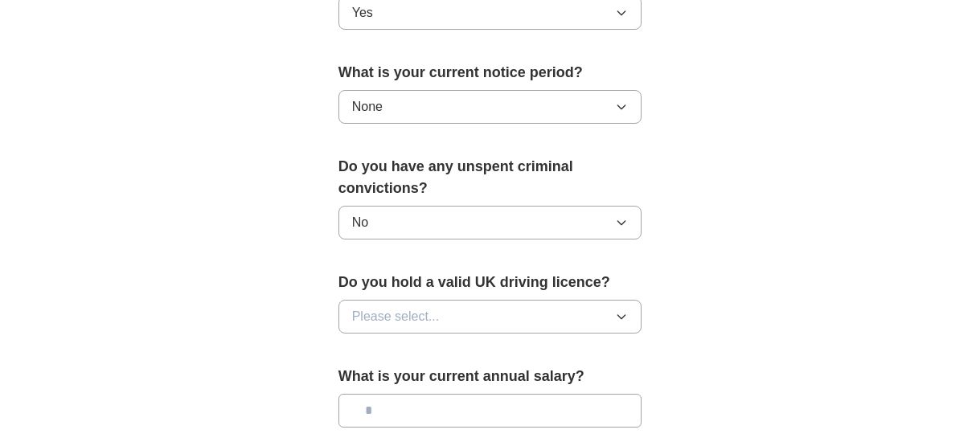 This screenshot has width=980, height=442. Describe the element at coordinates (490, 317) in the screenshot. I see `button: Please select...` at that location.